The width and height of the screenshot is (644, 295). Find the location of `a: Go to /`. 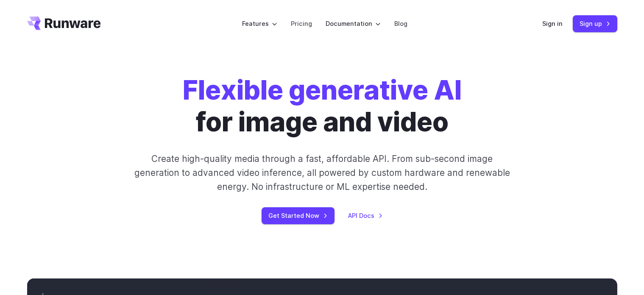

a: Go to / is located at coordinates (64, 23).